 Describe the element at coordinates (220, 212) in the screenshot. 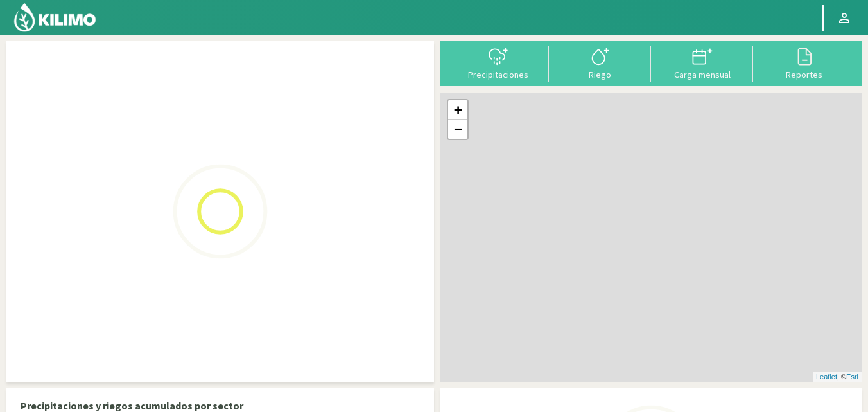

I see `img: Loading...` at that location.